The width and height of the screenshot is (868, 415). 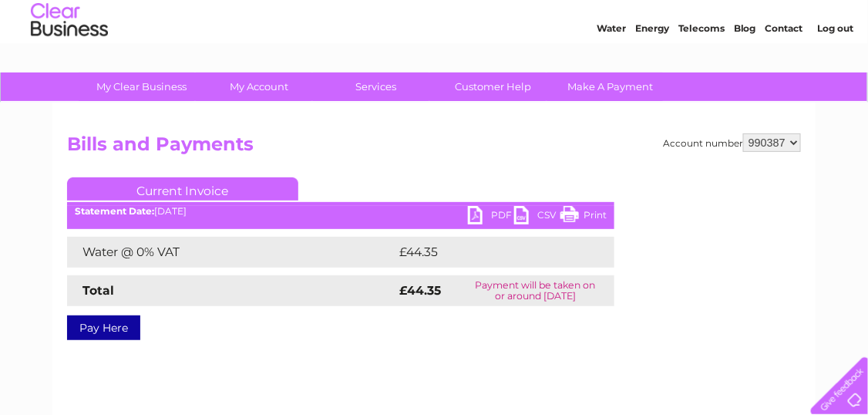 What do you see at coordinates (653, 71) in the screenshot?
I see `a: Energy` at bounding box center [653, 71].